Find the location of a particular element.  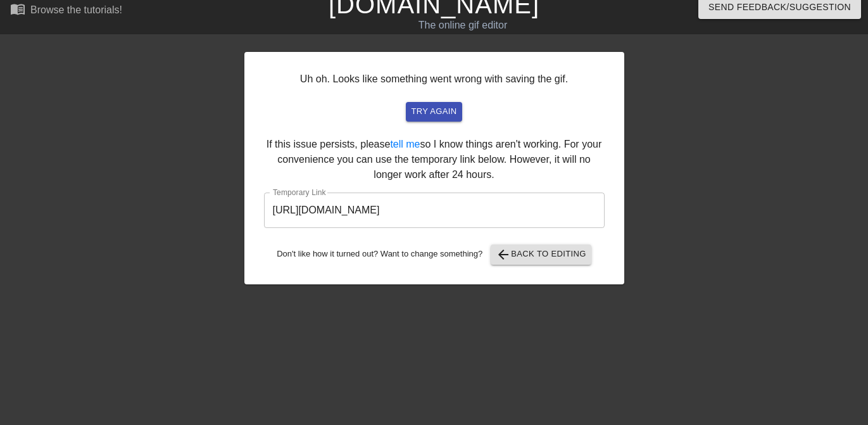

span: menu_book is located at coordinates (18, 9).